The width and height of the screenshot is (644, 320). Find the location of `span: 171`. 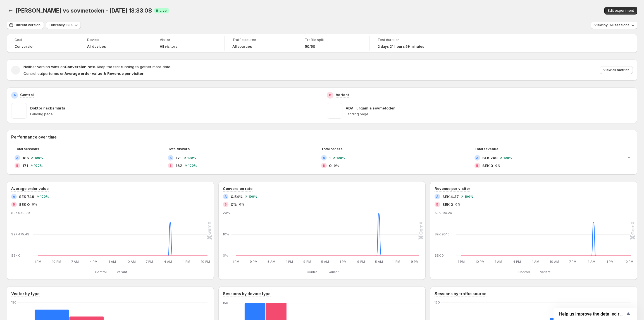

span: 171 is located at coordinates (25, 165).